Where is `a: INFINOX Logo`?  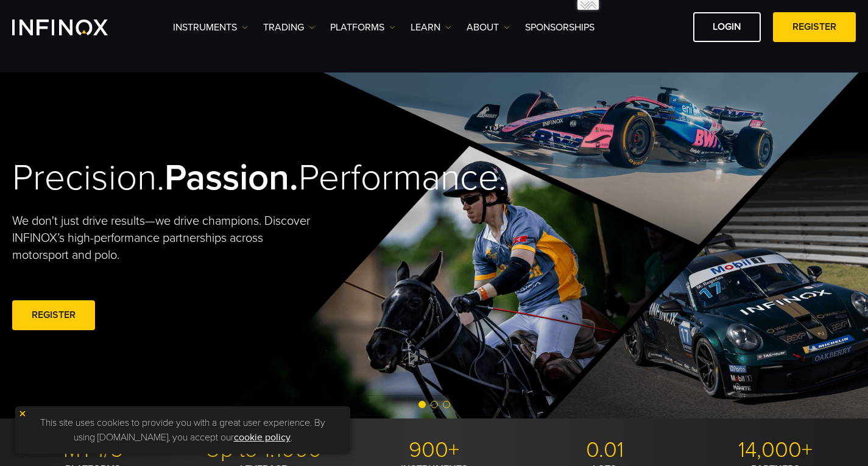 a: INFINOX Logo is located at coordinates (74, 27).